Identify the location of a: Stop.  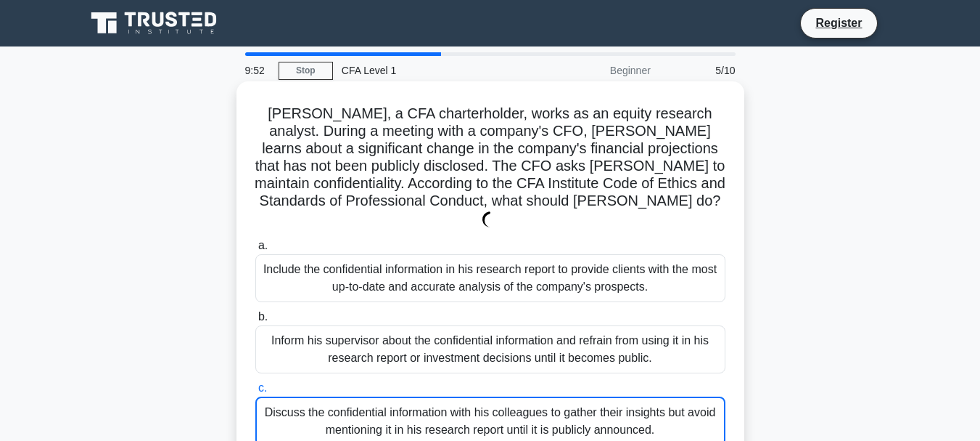
(306, 70).